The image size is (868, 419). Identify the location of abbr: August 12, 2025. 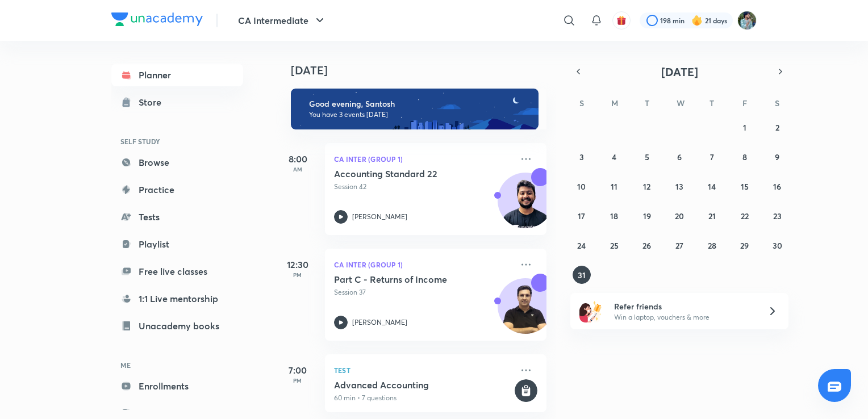
(646, 186).